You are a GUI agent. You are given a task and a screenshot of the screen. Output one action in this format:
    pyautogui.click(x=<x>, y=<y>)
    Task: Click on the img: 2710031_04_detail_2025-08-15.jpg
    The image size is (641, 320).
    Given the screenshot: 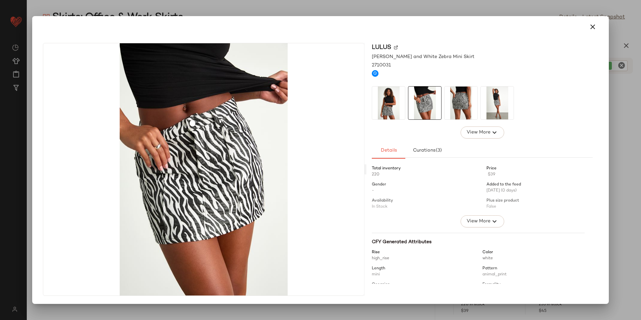 What is the action you would take?
    pyautogui.click(x=461, y=103)
    